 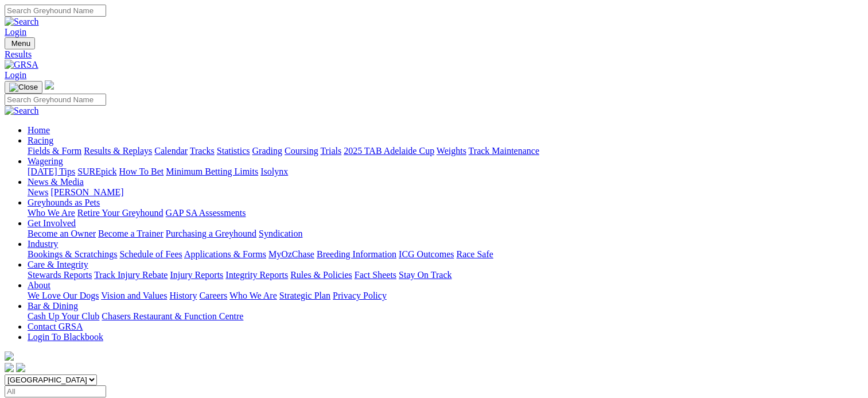 What do you see at coordinates (43, 243) in the screenshot?
I see `a: Industry` at bounding box center [43, 243].